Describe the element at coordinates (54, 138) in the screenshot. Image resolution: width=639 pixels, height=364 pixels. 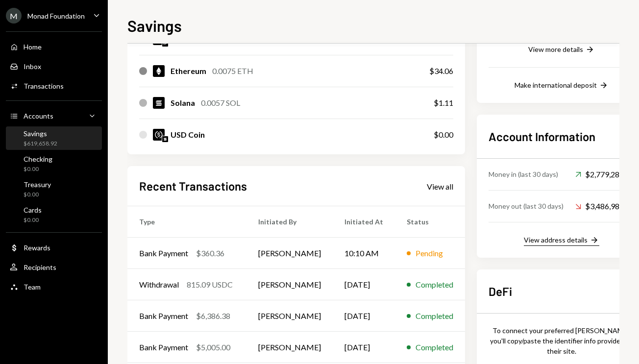
I see `a: Savings$619,658.92` at that location.